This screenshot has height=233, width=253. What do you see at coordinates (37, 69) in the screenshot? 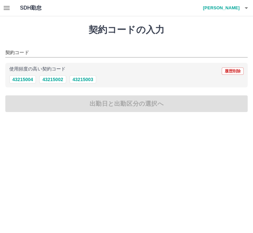
I see `p: 使用頻度の高い契約コード` at bounding box center [37, 69].